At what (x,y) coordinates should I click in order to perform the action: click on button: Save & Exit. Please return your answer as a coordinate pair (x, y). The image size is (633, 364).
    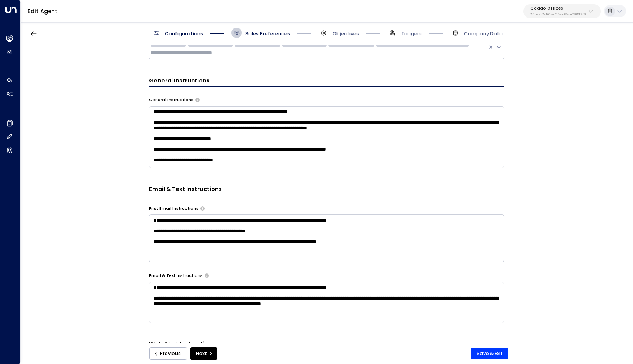
    Looking at the image, I should click on (489, 353).